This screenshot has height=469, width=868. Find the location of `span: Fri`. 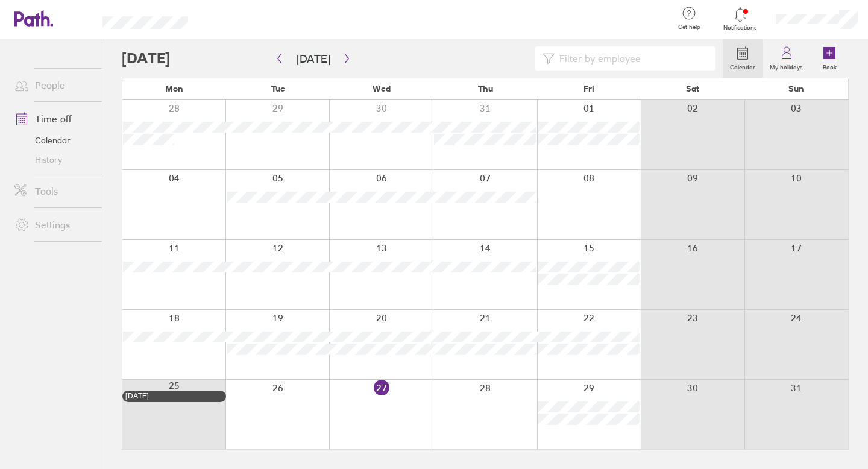

span: Fri is located at coordinates (589, 88).